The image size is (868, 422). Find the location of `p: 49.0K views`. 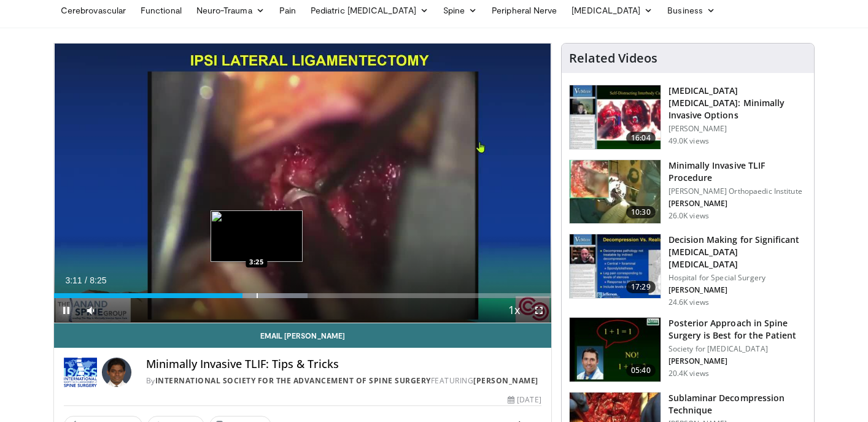

p: 49.0K views is located at coordinates (689, 141).